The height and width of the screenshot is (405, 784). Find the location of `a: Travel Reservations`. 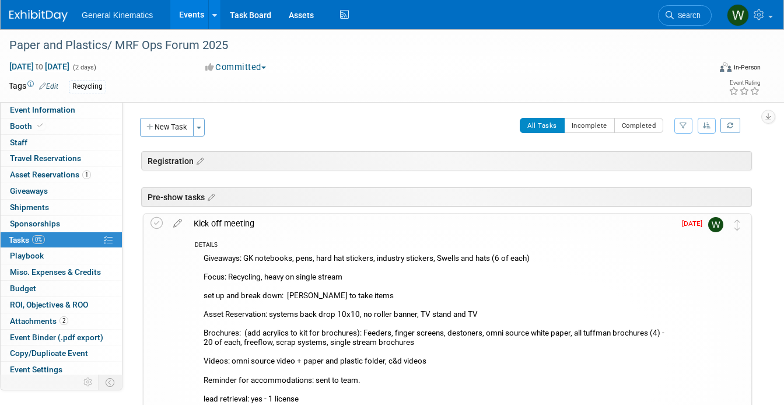

a: Travel Reservations is located at coordinates (61, 158).